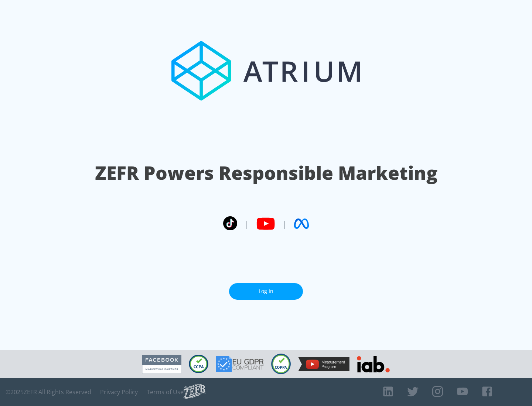  Describe the element at coordinates (198, 364) in the screenshot. I see `img: CCPA Compliant` at that location.